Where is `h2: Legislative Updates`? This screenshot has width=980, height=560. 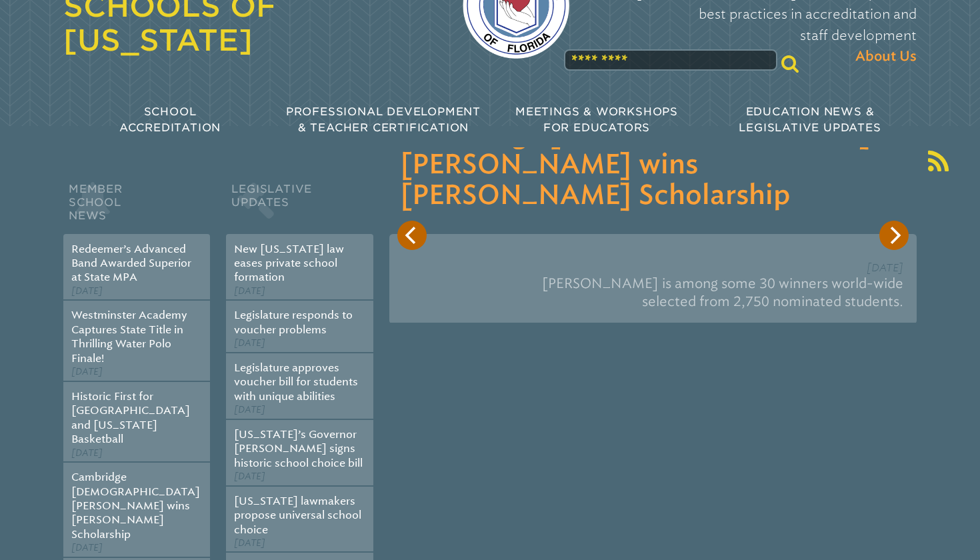 h2: Legislative Updates is located at coordinates (299, 207).